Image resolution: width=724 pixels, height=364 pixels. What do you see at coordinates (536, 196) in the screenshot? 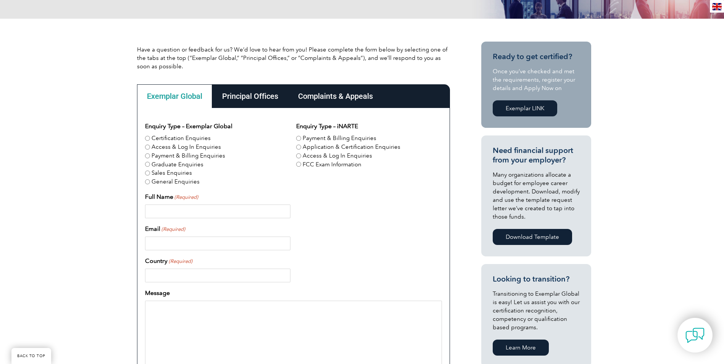
I see `p: Many organizations allocate a budget for employee career development. Download, modify and use th...` at bounding box center [536, 196].